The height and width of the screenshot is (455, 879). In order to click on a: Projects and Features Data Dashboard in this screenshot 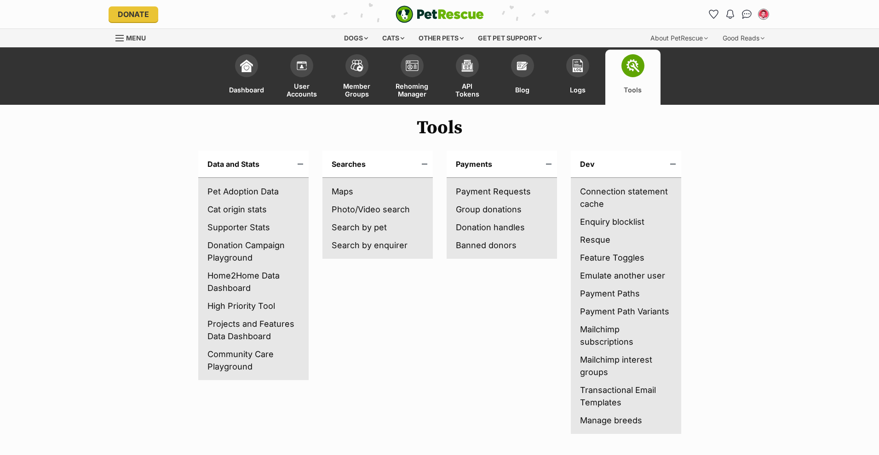, I will do `click(253, 330)`.